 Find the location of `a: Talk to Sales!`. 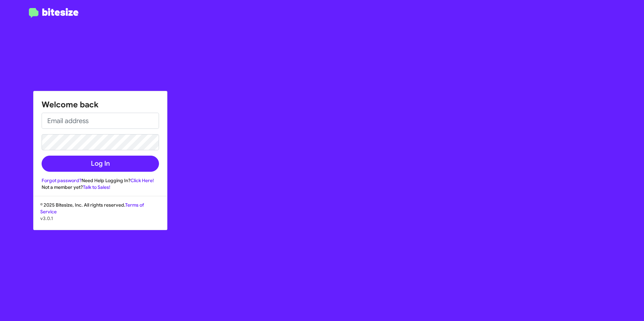

a: Talk to Sales! is located at coordinates (97, 187).